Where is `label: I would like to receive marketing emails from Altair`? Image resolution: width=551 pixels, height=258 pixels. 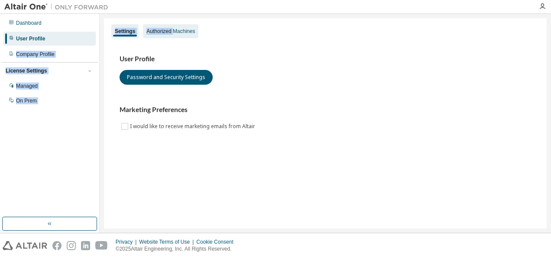 label: I would like to receive marketing emails from Altair is located at coordinates (193, 126).